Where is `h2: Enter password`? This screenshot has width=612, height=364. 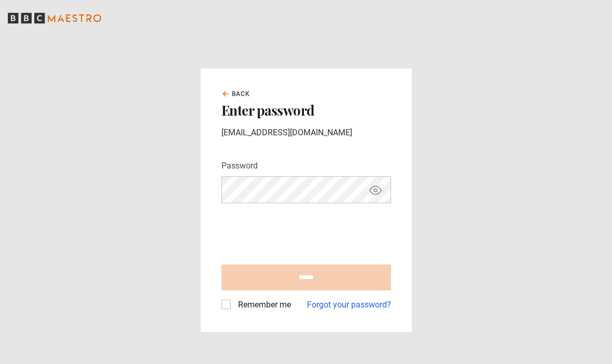
h2: Enter password is located at coordinates (306, 110).